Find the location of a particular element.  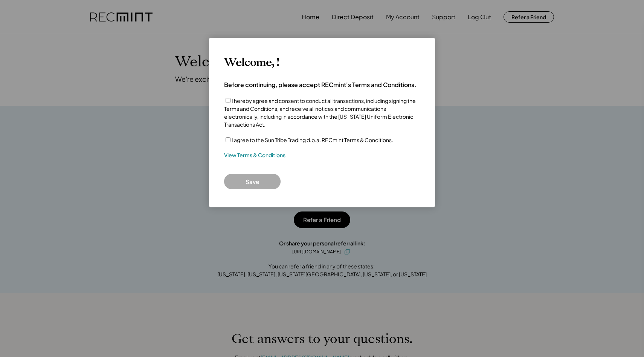

h3: Welcome, ! is located at coordinates (252, 62).